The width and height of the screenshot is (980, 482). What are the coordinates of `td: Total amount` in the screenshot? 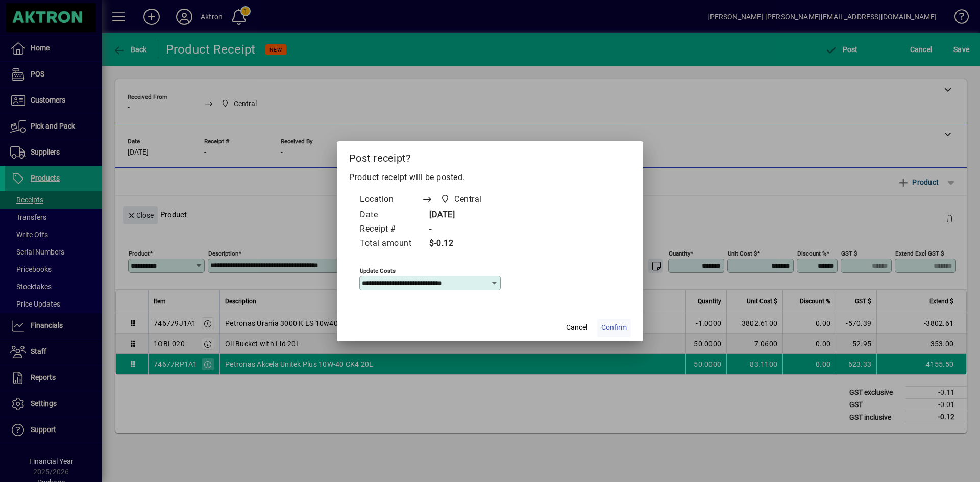 It's located at (390, 244).